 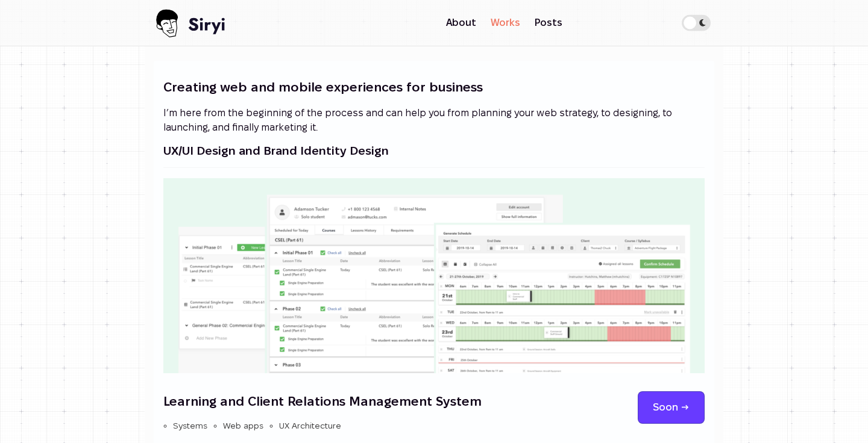 I want to click on a: Works, so click(x=505, y=22).